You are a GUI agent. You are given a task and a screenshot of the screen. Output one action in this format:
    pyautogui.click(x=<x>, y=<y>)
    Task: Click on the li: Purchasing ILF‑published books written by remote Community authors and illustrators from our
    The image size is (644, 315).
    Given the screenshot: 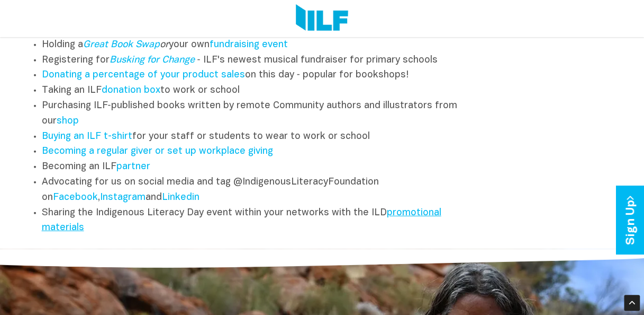 What is the action you would take?
    pyautogui.click(x=256, y=114)
    